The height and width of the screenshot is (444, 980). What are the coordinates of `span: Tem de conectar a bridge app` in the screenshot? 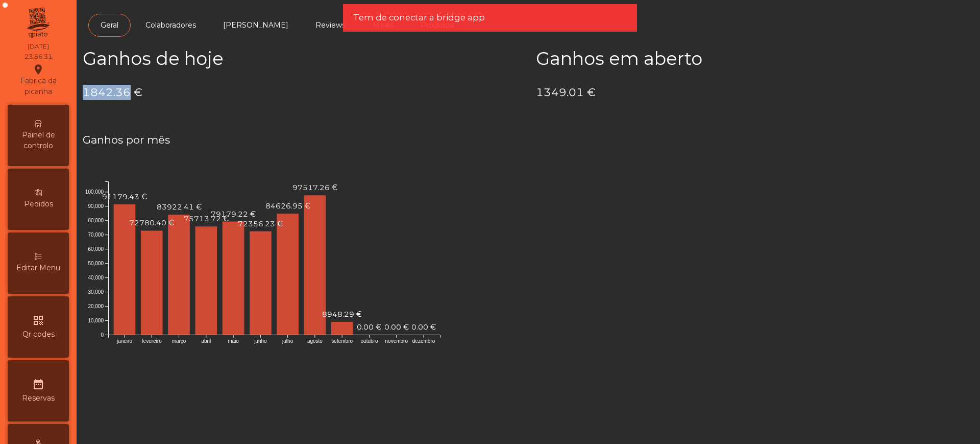 It's located at (419, 17).